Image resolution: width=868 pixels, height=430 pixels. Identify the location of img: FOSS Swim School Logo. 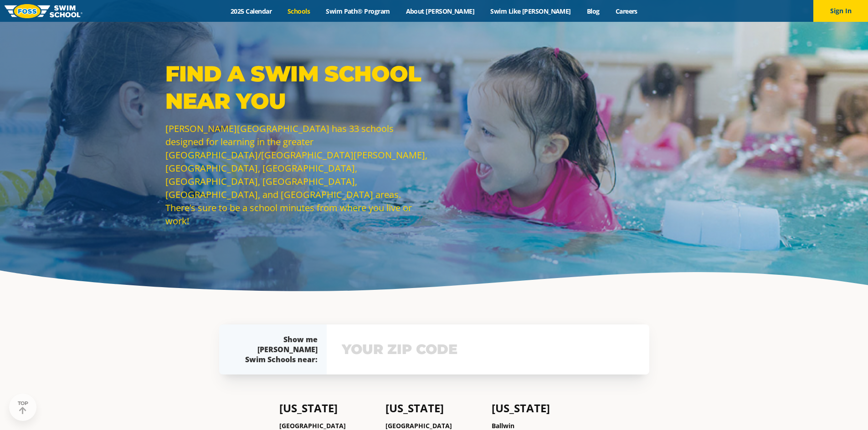
(43, 11).